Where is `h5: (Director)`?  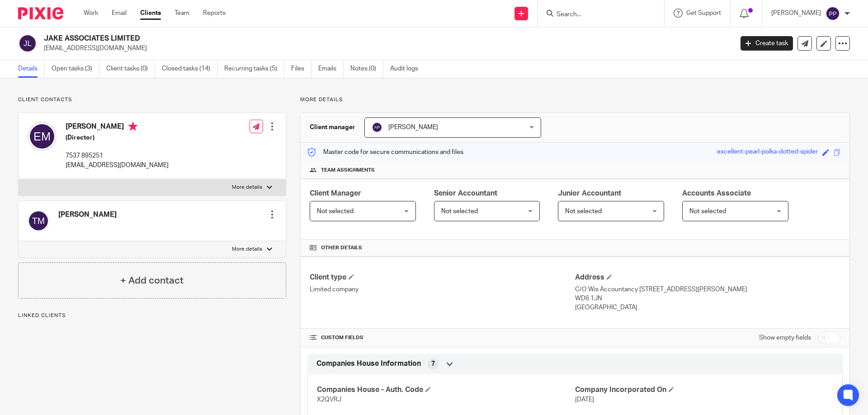 h5: (Director) is located at coordinates (117, 137).